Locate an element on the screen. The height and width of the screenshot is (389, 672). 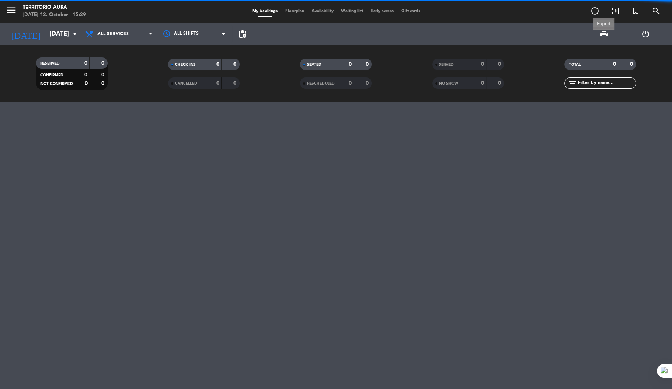
span: CONFIRMED is located at coordinates (52, 75).